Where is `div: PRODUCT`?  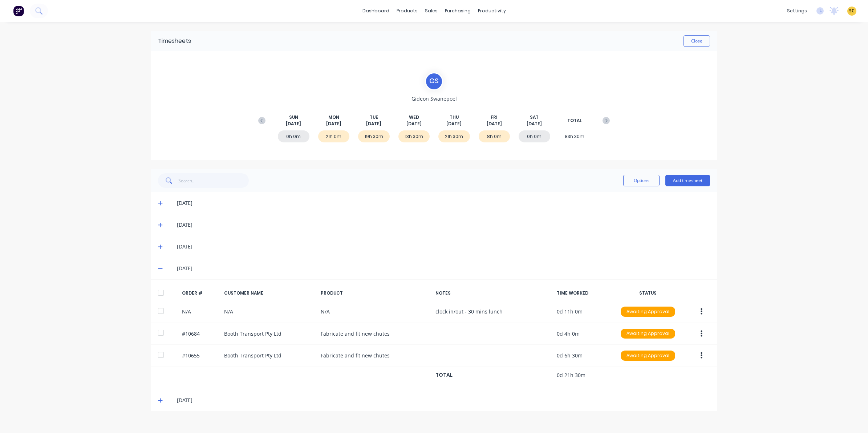 div: PRODUCT is located at coordinates (375, 293).